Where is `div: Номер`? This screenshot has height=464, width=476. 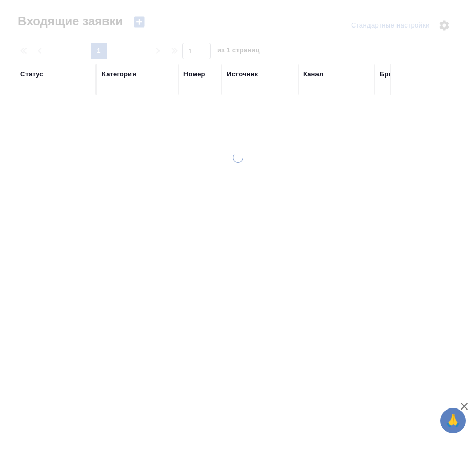
div: Номер is located at coordinates (194, 75).